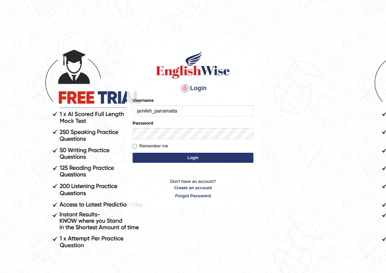 The height and width of the screenshot is (273, 386). What do you see at coordinates (193, 65) in the screenshot?
I see `img: Logo of English Wise sign in for intelligent practice with AI` at bounding box center [193, 65].